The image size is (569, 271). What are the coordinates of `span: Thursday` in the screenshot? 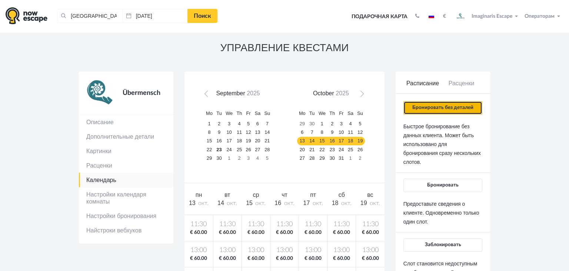 It's located at (332, 113).